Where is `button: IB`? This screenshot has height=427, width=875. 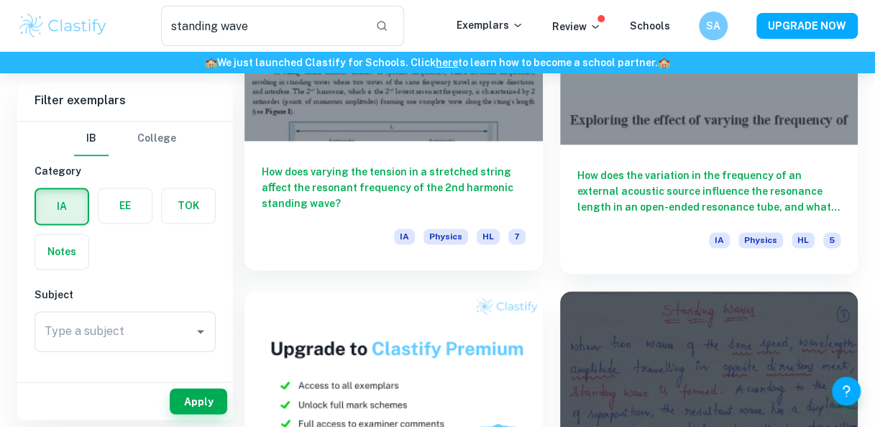 button: IB is located at coordinates (91, 139).